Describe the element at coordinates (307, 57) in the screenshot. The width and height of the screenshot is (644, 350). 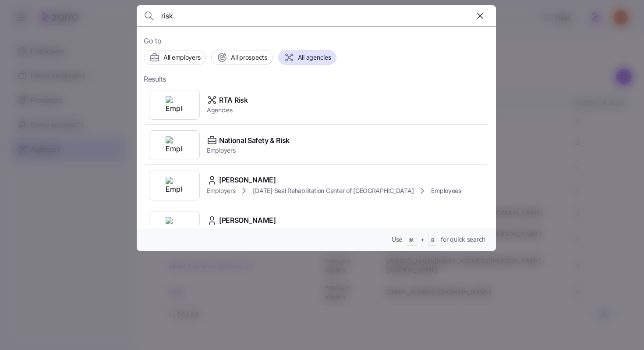
I see `button: All agencies` at that location.